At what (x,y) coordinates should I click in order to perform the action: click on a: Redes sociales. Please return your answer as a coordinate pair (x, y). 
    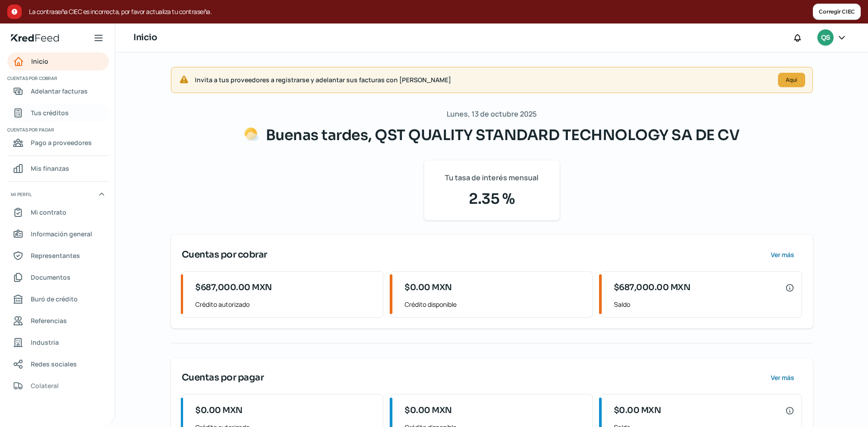
    Looking at the image, I should click on (58, 364).